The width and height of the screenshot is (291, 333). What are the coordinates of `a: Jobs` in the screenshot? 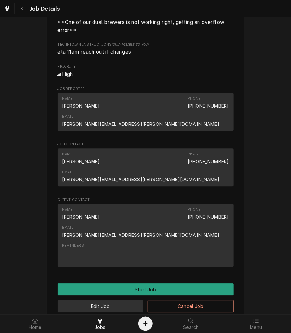 It's located at (100, 324).